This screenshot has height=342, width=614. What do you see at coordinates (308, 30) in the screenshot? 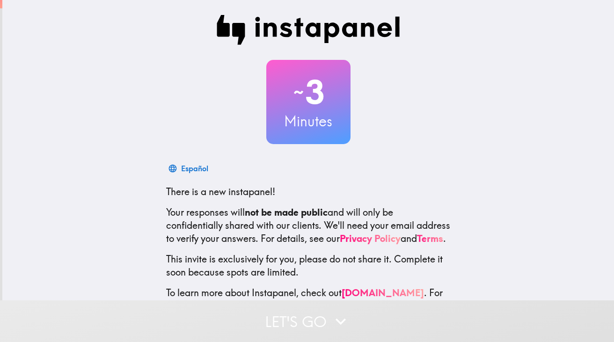
I see `img: Instapanel` at bounding box center [308, 30].